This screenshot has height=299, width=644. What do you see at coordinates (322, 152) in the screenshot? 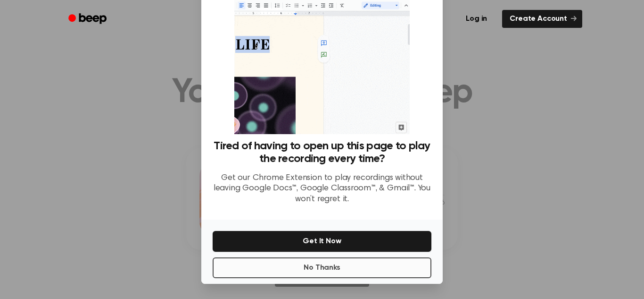
I see `h3: Tired of having to open up this page to play the recording every time?` at bounding box center [322, 152].